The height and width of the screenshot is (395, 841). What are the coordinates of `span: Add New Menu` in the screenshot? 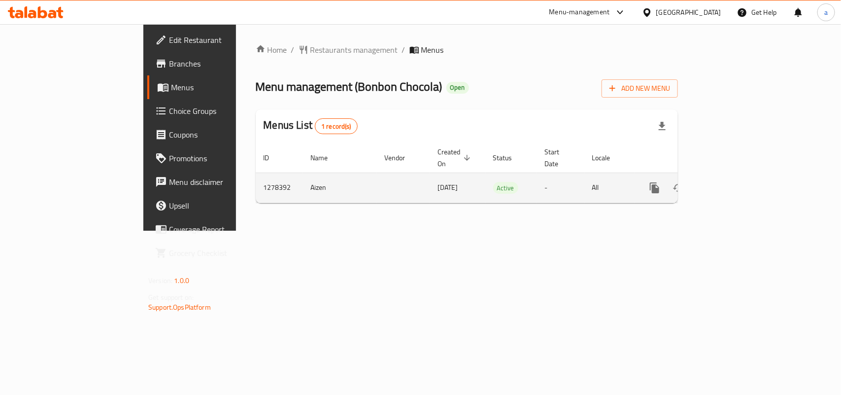 It's located at (639, 88).